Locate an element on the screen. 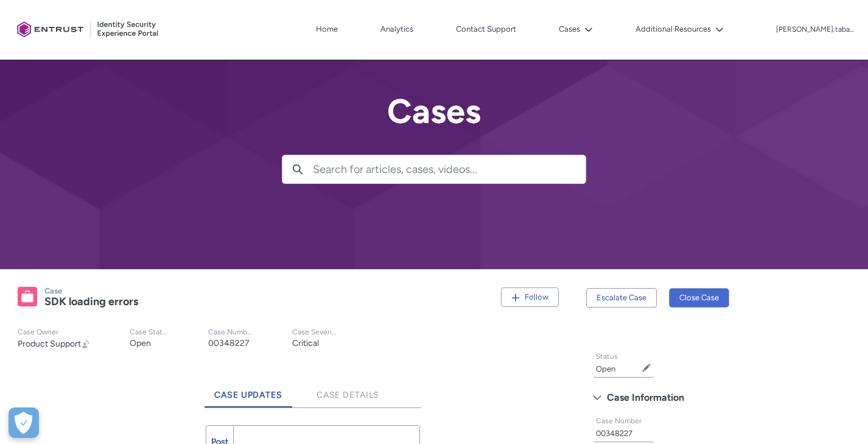 The height and width of the screenshot is (444, 868). span: Status is located at coordinates (607, 356).